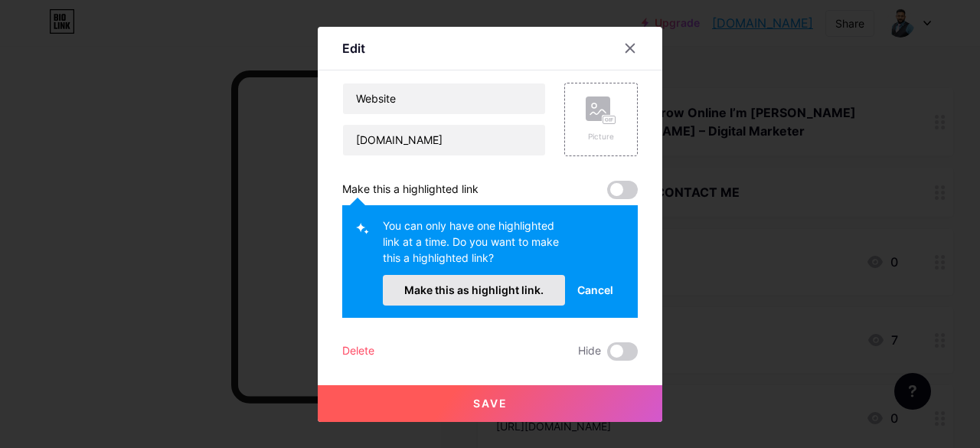  I want to click on div: Delete, so click(359, 352).